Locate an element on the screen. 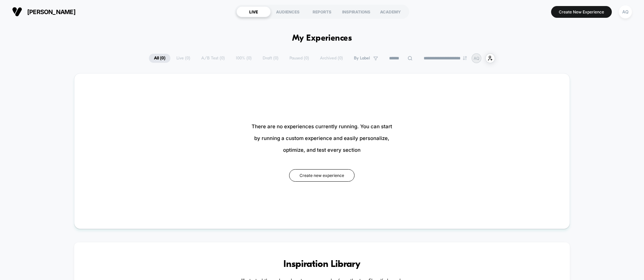 The image size is (644, 280). h1: My Experiences is located at coordinates (322, 39).